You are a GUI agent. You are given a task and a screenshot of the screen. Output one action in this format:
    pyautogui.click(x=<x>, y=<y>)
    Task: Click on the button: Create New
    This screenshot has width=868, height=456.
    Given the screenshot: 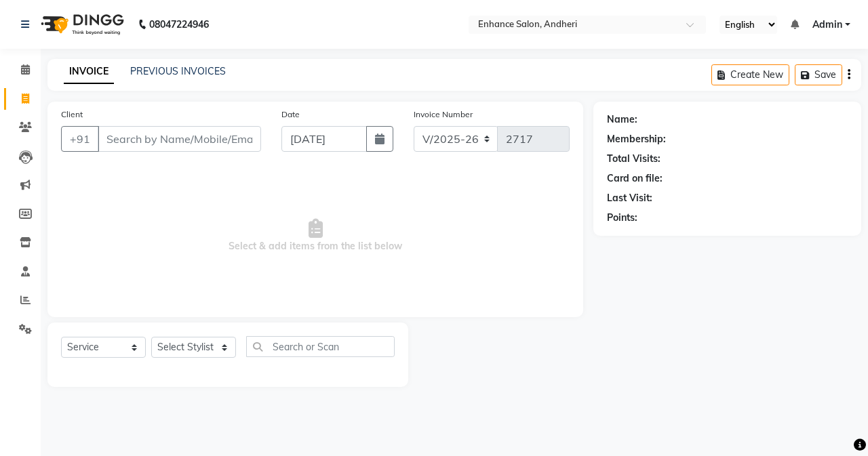 What is the action you would take?
    pyautogui.click(x=750, y=75)
    